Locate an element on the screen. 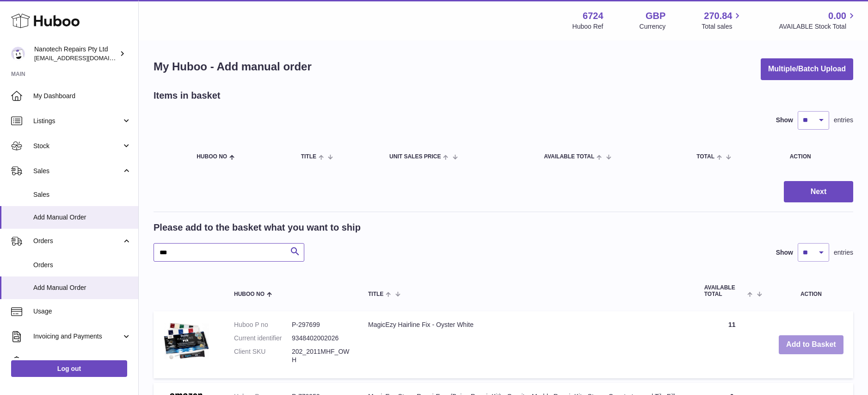 This screenshot has height=395, width=868. div: Currency is located at coordinates (652, 26).